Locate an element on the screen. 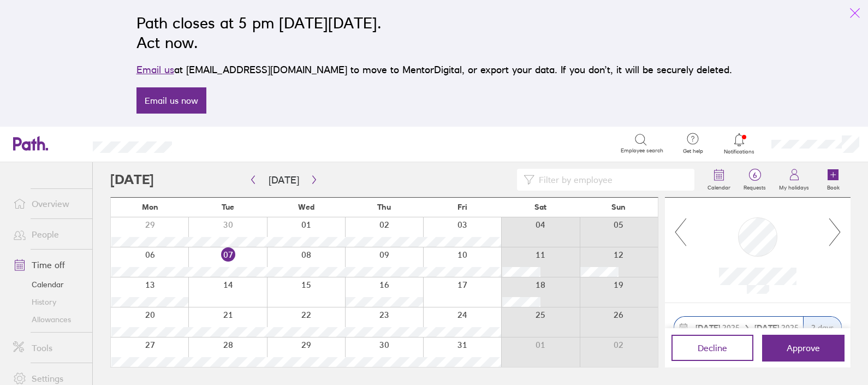 This screenshot has width=868, height=385. a: People is located at coordinates (48, 234).